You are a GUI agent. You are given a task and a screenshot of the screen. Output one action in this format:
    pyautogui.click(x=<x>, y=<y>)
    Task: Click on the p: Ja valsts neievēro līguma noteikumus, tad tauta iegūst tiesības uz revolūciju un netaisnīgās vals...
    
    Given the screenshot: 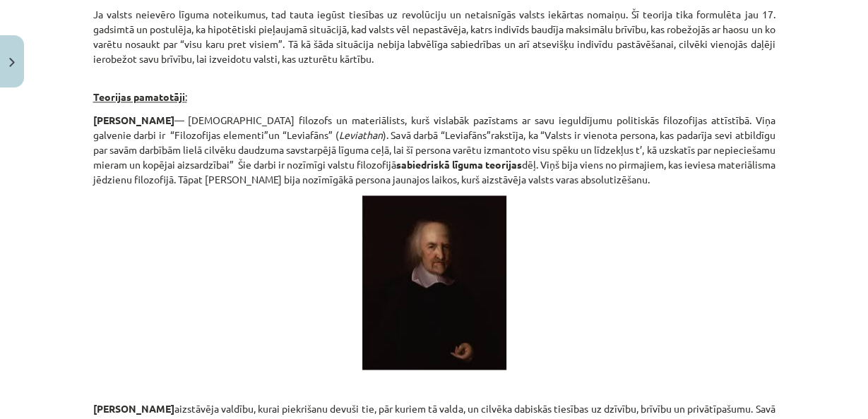 What is the action you would take?
    pyautogui.click(x=434, y=36)
    